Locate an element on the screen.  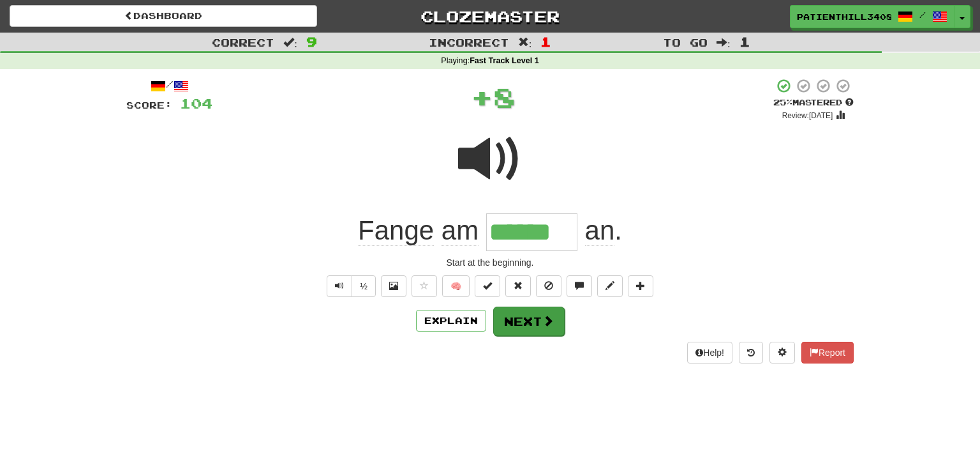
button: Next is located at coordinates (529, 321).